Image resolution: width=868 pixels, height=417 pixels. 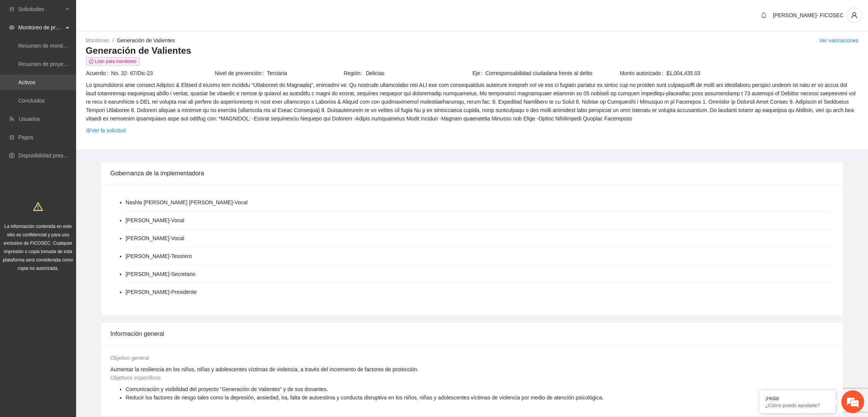 What do you see at coordinates (91, 61) in the screenshot?
I see `span: check-circle` at bounding box center [91, 61].